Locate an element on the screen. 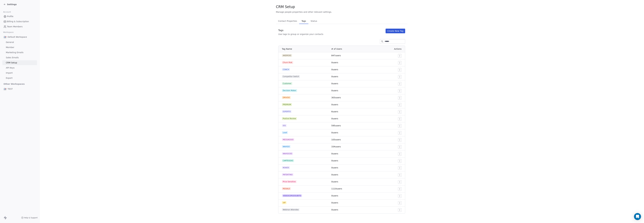 The image size is (644, 223). span: Other Workspaces is located at coordinates (14, 84).